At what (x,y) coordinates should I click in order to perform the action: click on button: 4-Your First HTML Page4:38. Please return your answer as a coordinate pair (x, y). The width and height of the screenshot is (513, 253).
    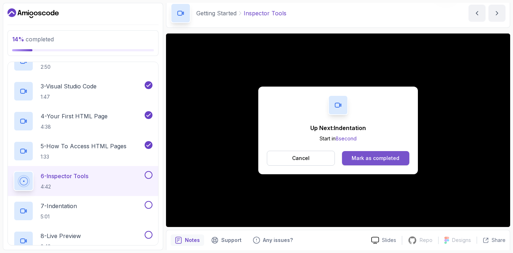
    Looking at the image, I should click on (83, 121).